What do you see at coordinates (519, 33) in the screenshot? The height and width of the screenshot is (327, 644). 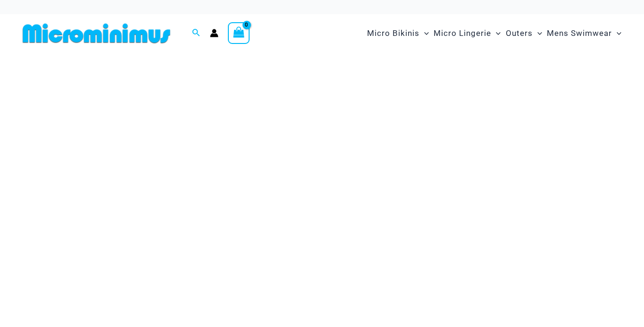 I see `span: Outers` at bounding box center [519, 33].